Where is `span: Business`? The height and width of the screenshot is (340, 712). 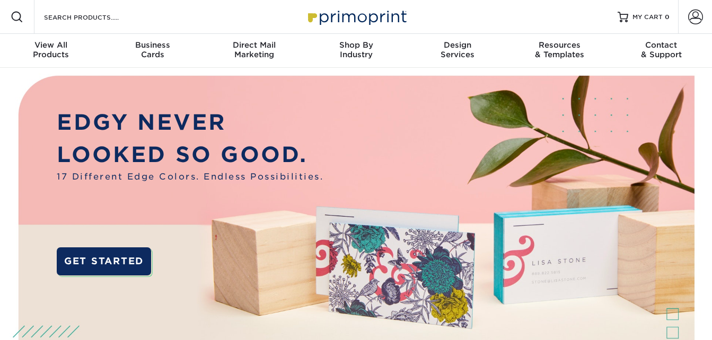
span: Business is located at coordinates (153, 45).